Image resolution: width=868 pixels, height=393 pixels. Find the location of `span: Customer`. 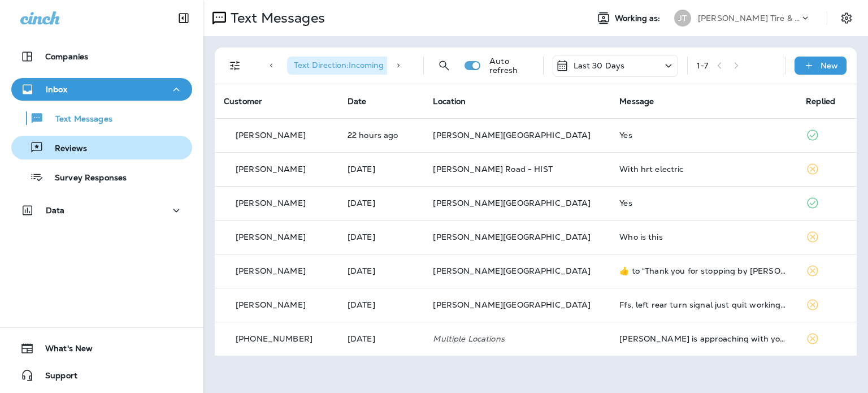

span: Customer is located at coordinates (243, 101).